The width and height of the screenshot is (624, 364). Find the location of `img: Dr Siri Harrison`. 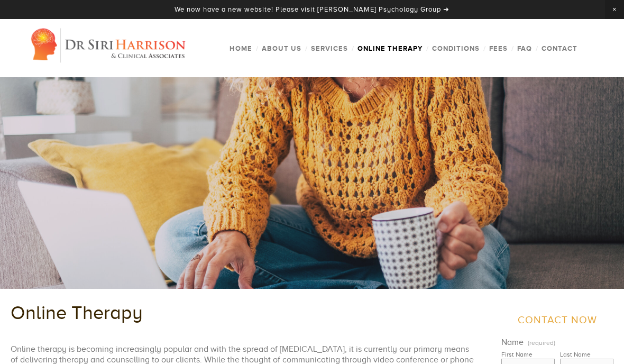

img: Dr Siri Harrison is located at coordinates (108, 48).